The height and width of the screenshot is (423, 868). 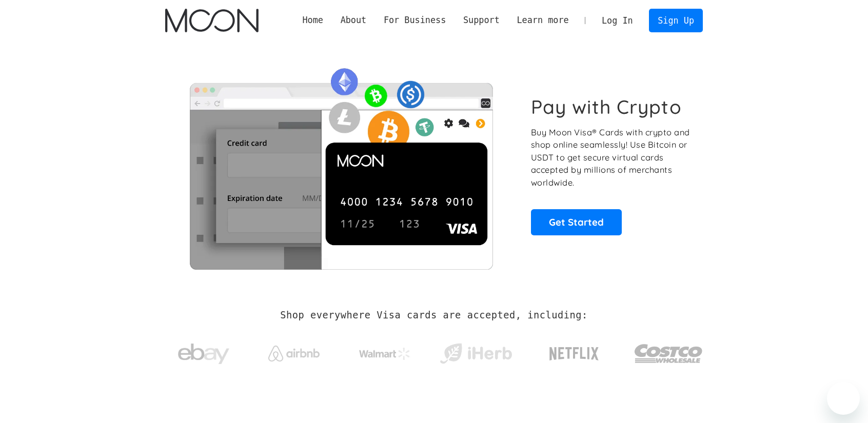 I want to click on img: Moon Cards let you spend your crypto anywhere Visa is accepted., so click(x=341, y=165).